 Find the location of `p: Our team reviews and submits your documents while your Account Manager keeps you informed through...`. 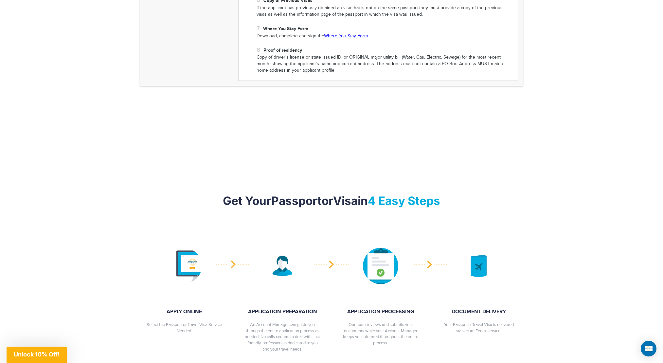

p: Our team reviews and submits your documents while your Account Manager keeps you informed through... is located at coordinates (381, 334).